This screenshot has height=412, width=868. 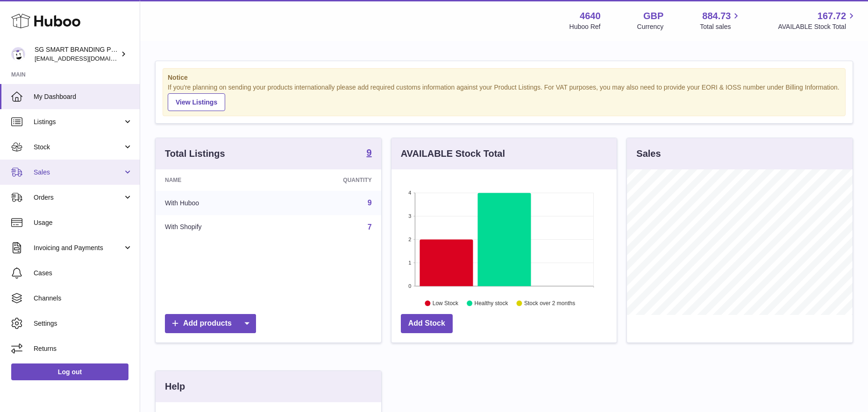 What do you see at coordinates (83, 273) in the screenshot?
I see `span: Cases` at bounding box center [83, 273].